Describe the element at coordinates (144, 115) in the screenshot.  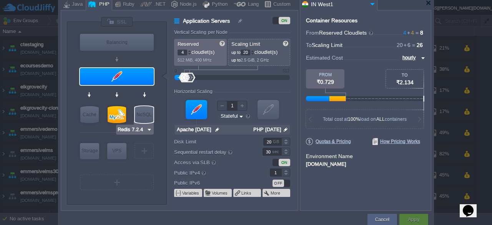
I see `div: NoSQL Databases` at that location.